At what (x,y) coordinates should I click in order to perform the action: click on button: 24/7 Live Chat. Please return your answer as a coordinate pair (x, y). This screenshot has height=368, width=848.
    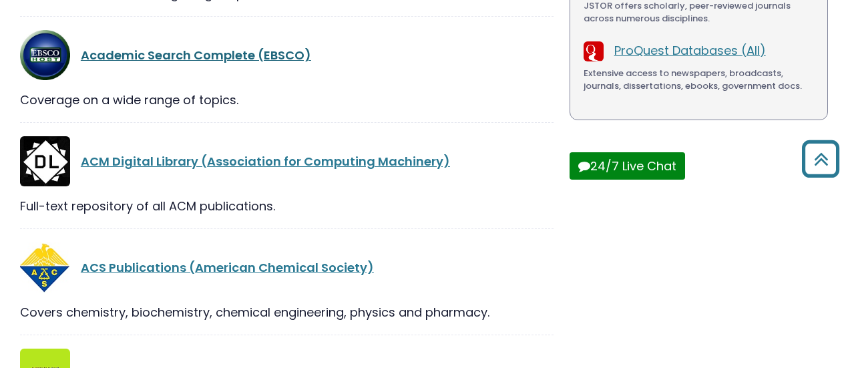
    Looking at the image, I should click on (627, 165).